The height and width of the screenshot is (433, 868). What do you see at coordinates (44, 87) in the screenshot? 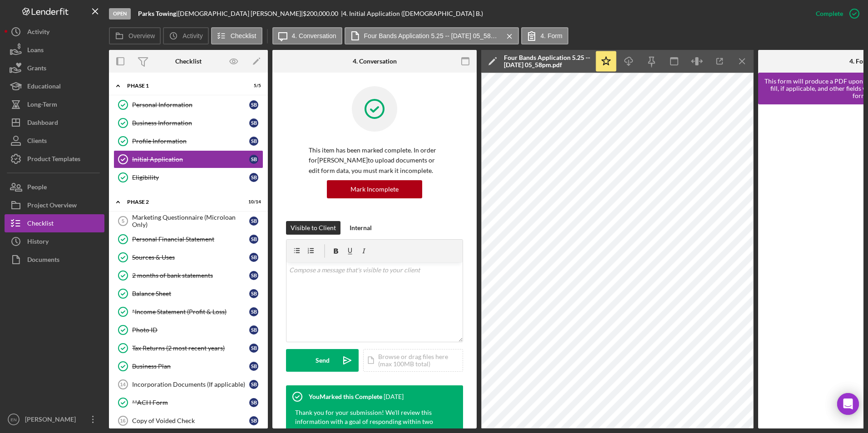
I see `div: Educational` at bounding box center [44, 87].